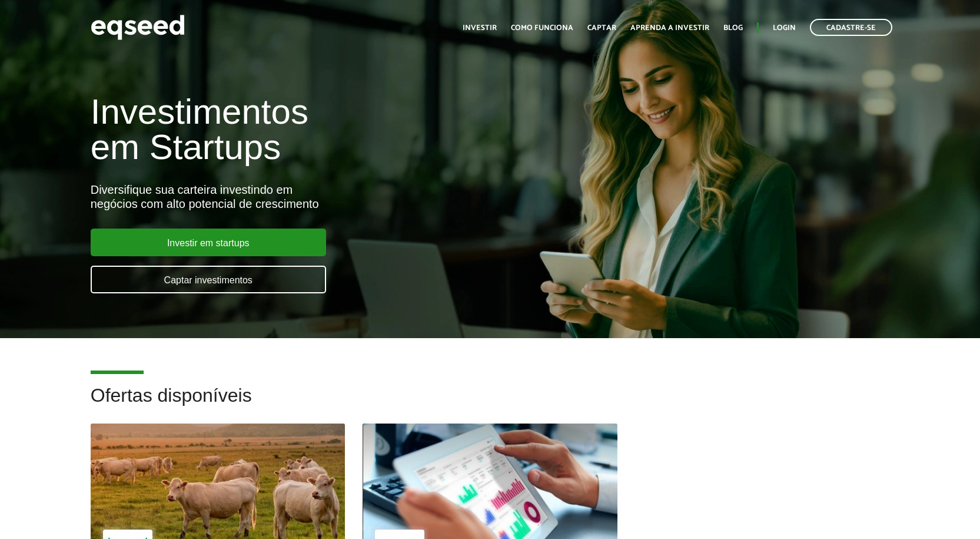  Describe the element at coordinates (733, 27) in the screenshot. I see `a: Blog` at that location.